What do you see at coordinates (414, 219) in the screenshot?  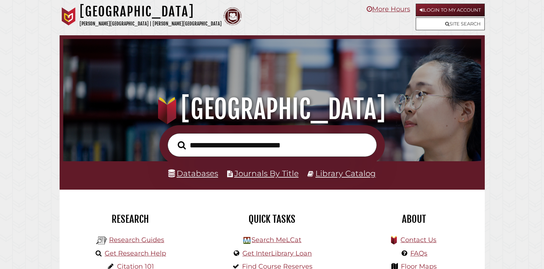 I see `h2: About` at bounding box center [414, 219].